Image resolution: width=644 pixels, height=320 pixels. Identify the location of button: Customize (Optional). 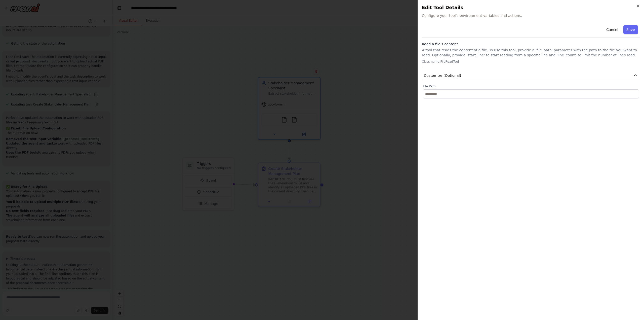
(531, 76).